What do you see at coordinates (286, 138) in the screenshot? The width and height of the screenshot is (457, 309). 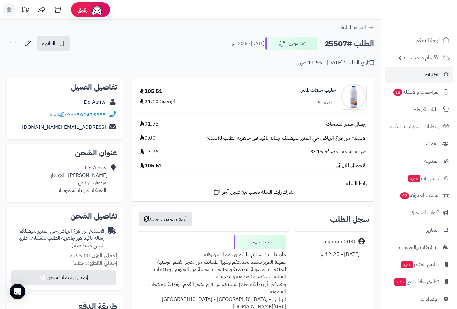 I see `span: الاستلام من فرع الرياض حي الغدير سيصلكم رسالة تاكيد فور جاهزية الطلب للاستلام` at bounding box center [286, 138].